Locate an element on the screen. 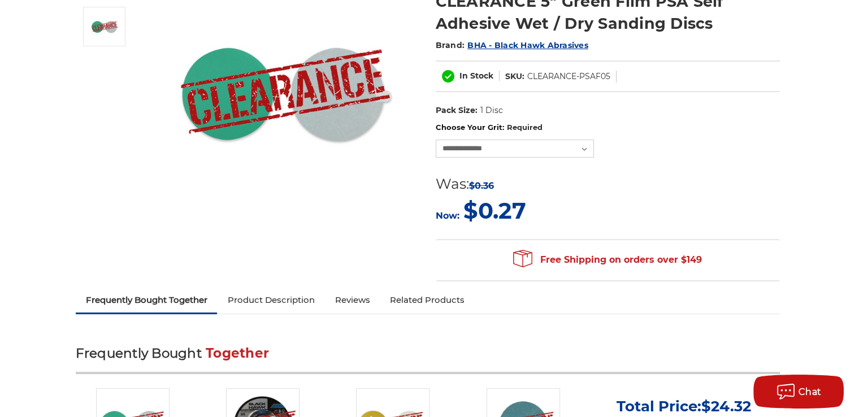 Image resolution: width=855 pixels, height=417 pixels. span: Free Shipping on orders over $149 is located at coordinates (607, 260).